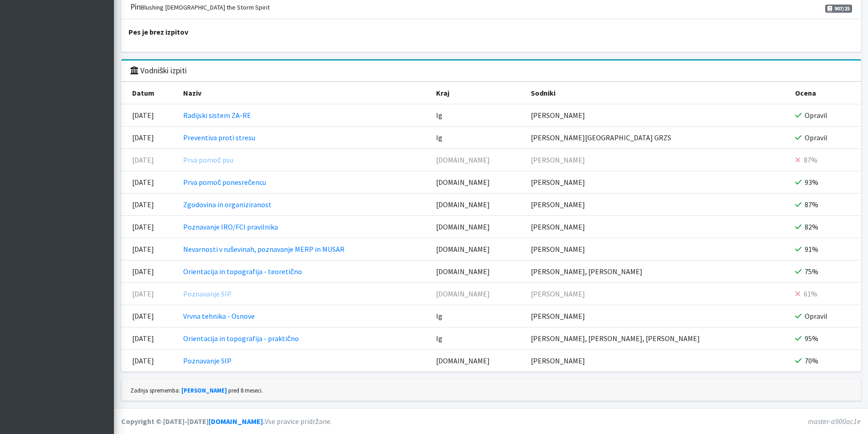 This screenshot has width=868, height=434. I want to click on a: Radijski sistem ZA-RE, so click(217, 115).